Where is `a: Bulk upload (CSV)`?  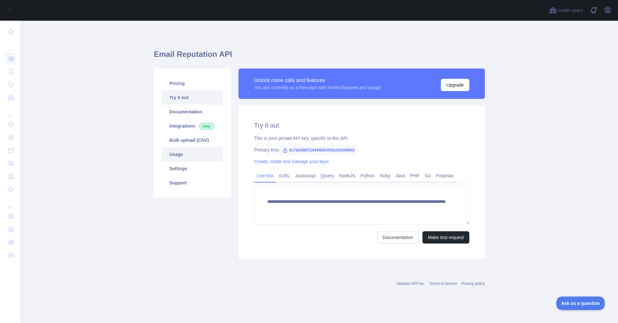
a: Bulk upload (CSV) is located at coordinates (192, 140).